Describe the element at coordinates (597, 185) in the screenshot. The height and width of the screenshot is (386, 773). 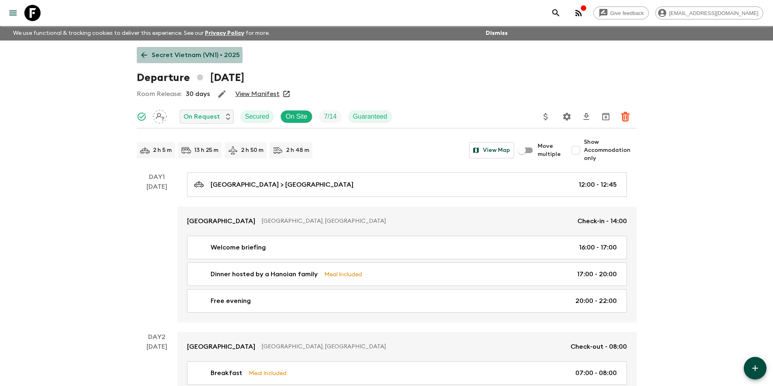
I see `p: 12:00 - 12:45` at that location.